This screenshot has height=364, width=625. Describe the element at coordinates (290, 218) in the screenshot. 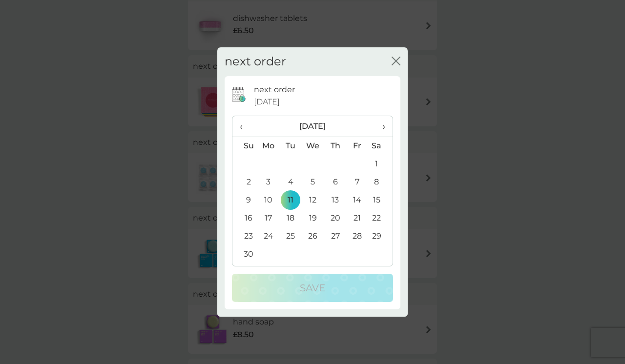

I see `td: 18` at that location.